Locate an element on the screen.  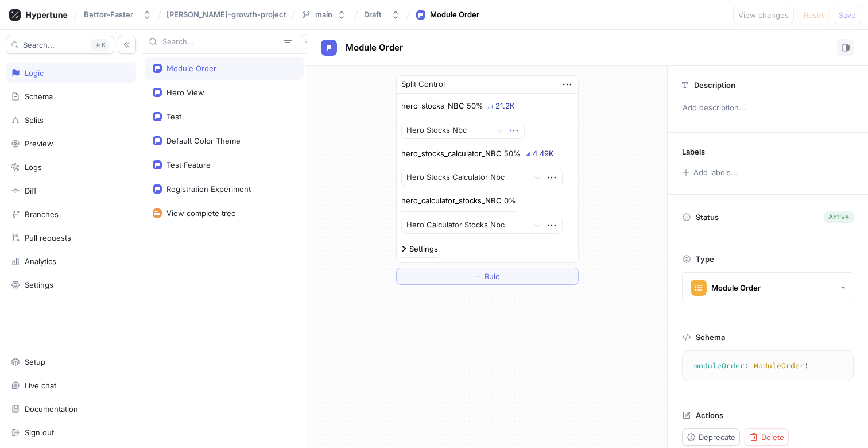
p: Description is located at coordinates (715, 85).